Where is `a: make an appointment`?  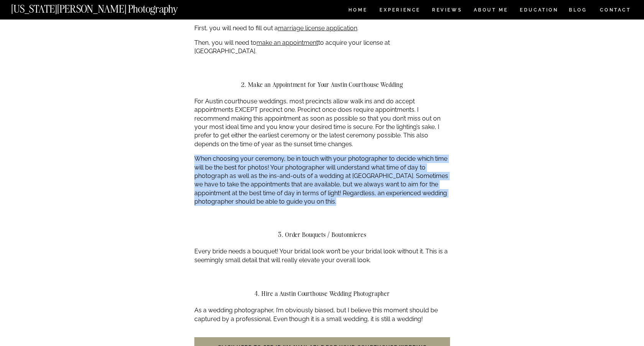 a: make an appointment is located at coordinates (287, 43).